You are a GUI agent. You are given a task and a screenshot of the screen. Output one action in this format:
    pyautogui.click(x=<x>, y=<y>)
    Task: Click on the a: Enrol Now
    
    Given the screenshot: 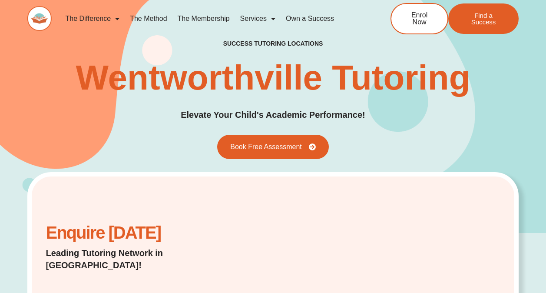 What is the action you would take?
    pyautogui.click(x=419, y=19)
    